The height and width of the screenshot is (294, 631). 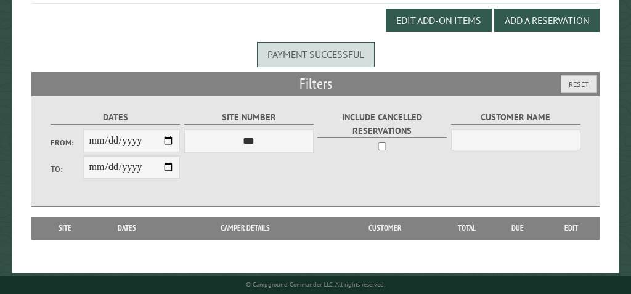 What do you see at coordinates (516, 117) in the screenshot?
I see `label: Customer Name` at bounding box center [516, 117].